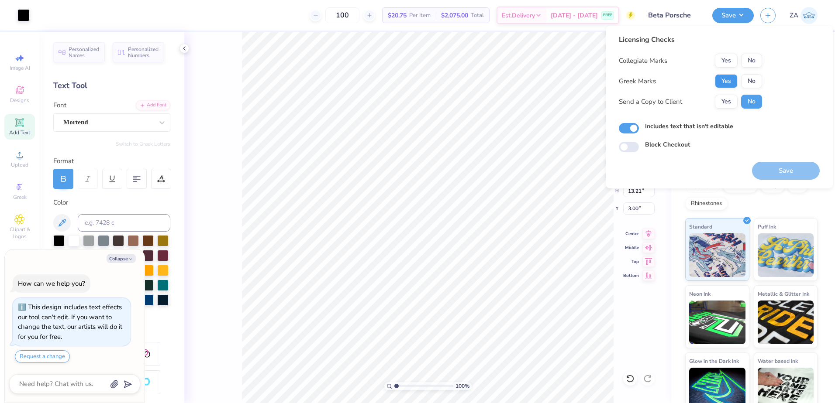 The height and width of the screenshot is (403, 835). Describe the element at coordinates (717, 323) in the screenshot. I see `img: Neon Ink` at that location.